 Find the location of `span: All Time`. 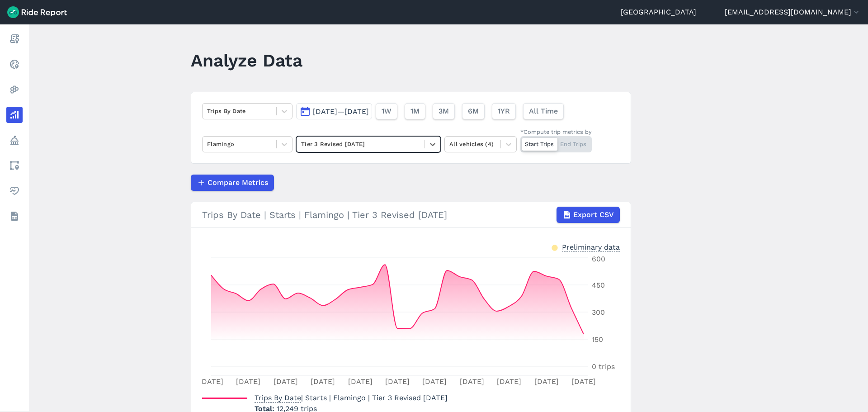

span: All Time is located at coordinates (543, 111).